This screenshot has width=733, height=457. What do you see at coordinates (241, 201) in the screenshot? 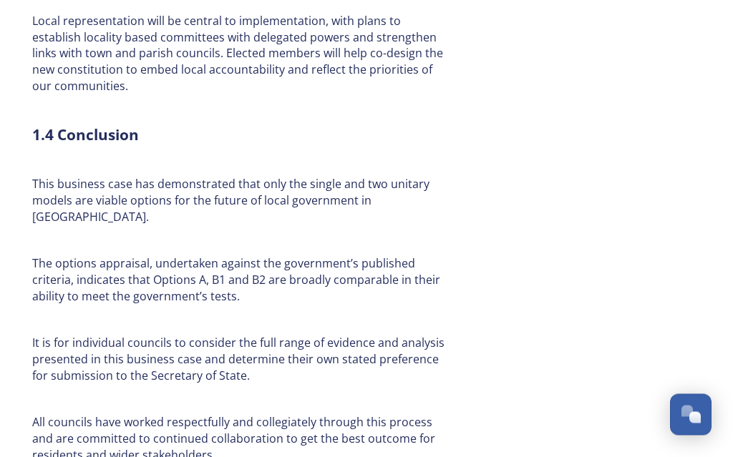
I see `p: This business case has demonstrated that only the single and two unitary models are viable option...` at bounding box center [241, 201].